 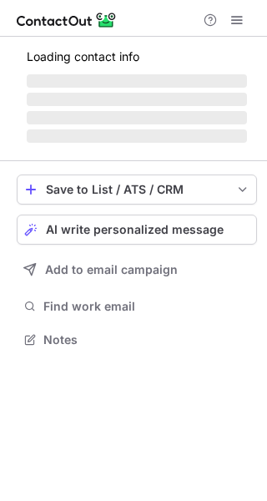 I want to click on span: Find work email, so click(x=147, y=307).